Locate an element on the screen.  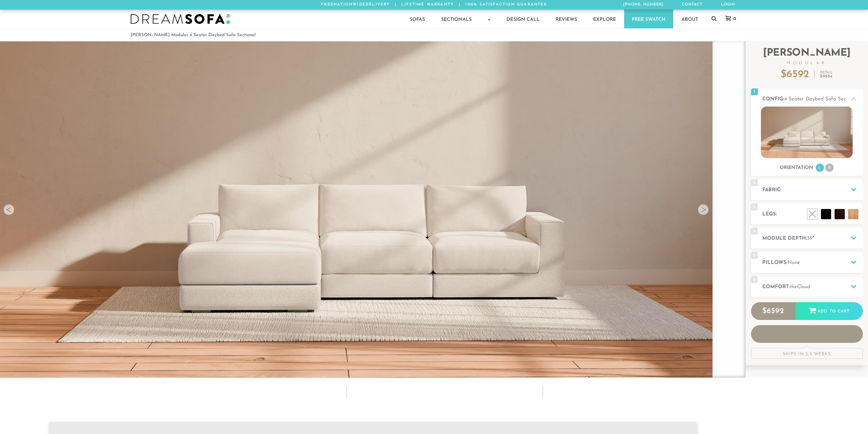
span: 1 is located at coordinates (755, 92).